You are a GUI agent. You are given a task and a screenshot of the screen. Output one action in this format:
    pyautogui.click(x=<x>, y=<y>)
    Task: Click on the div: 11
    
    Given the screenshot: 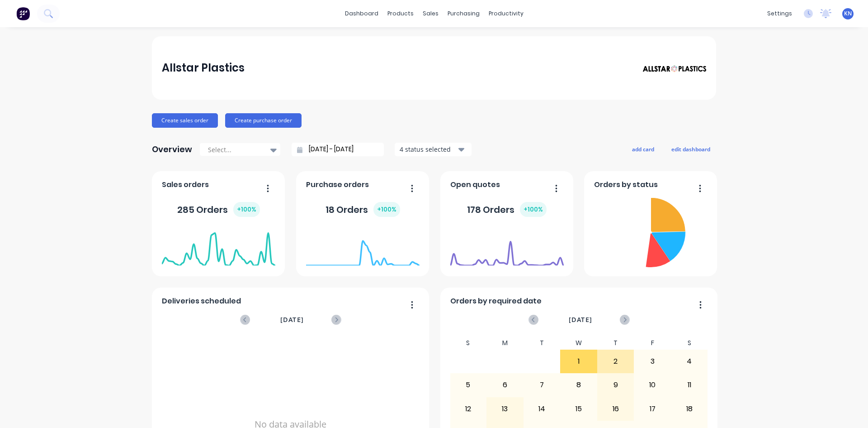 What is the action you would take?
    pyautogui.click(x=690, y=385)
    